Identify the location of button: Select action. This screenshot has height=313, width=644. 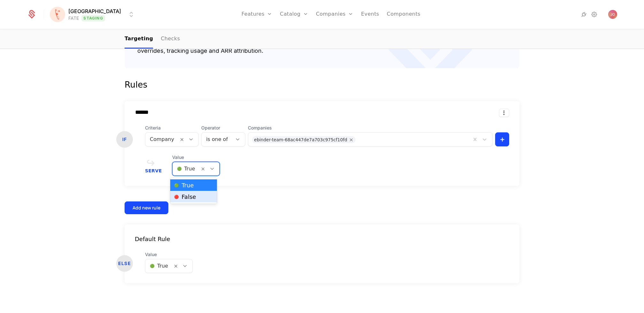
(504, 113).